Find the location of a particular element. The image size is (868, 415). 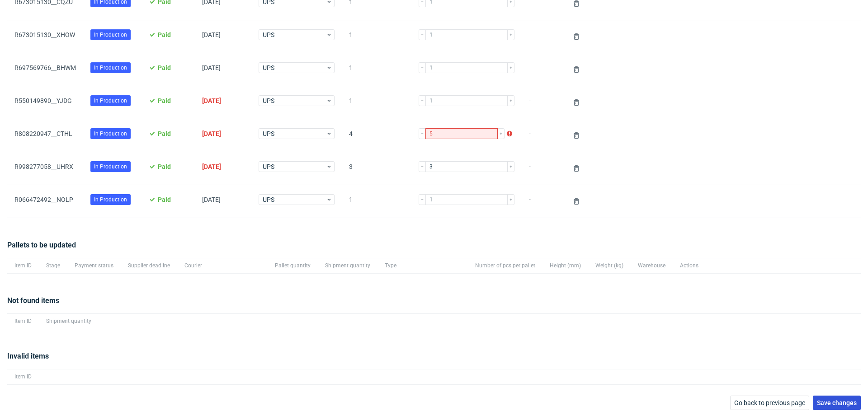

a: R808220947__CTHL is located at coordinates (44, 134).